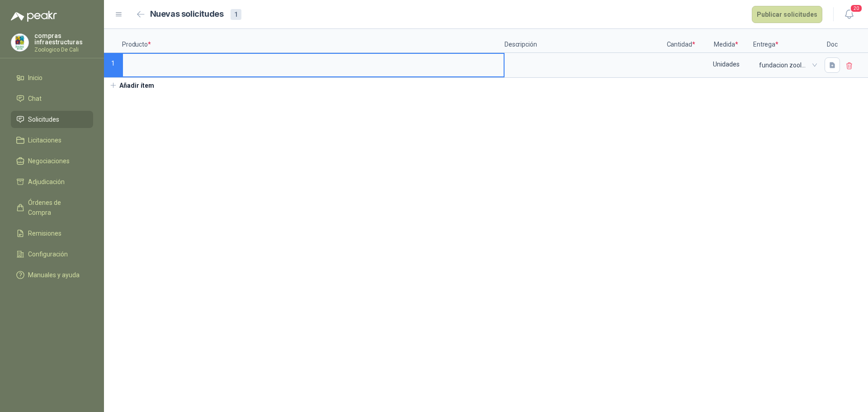 The width and height of the screenshot is (868, 412). Describe the element at coordinates (43, 120) in the screenshot. I see `span: Solicitudes` at that location.